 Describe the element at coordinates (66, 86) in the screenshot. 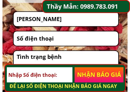

I see `h3: ĐỂ LẠI SỐ ĐIỆN THOẠI NHẬN BÁO GIÁ NGAY` at that location.